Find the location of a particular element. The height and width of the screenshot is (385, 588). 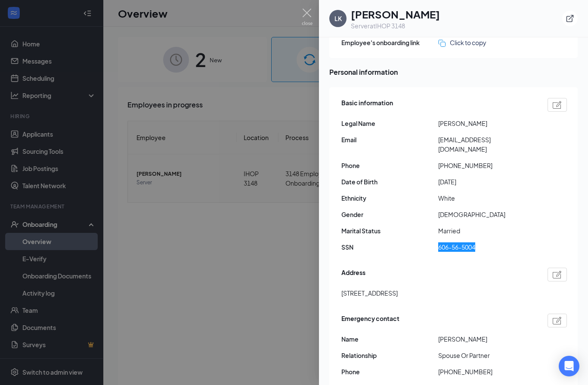

img: click-to-copy.71757273a98fde459dfc.svg is located at coordinates (442, 43).